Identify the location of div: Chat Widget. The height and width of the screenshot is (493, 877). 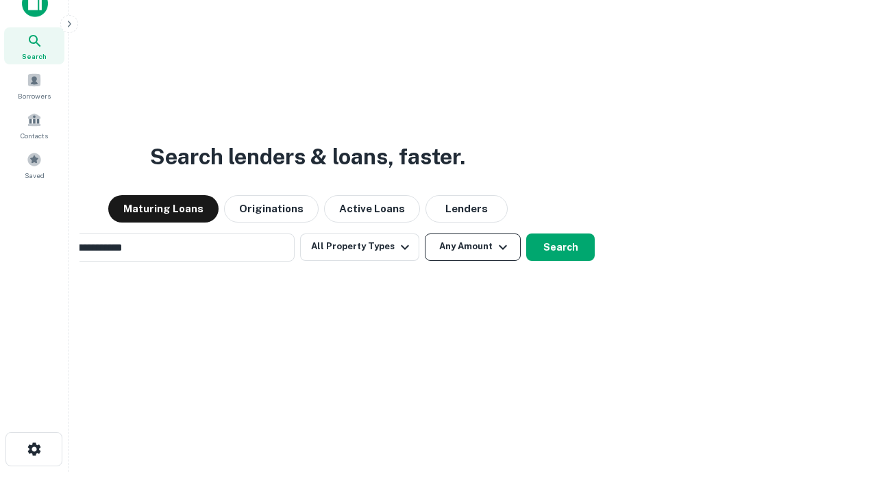
(842, 416).